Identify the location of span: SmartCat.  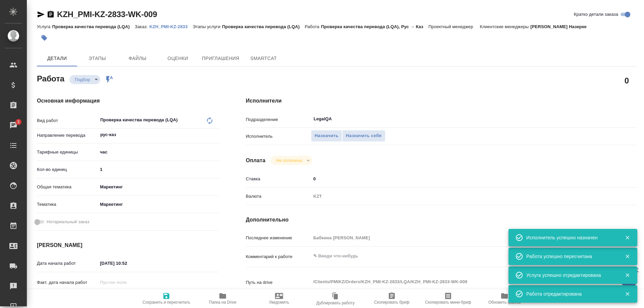
(264, 59).